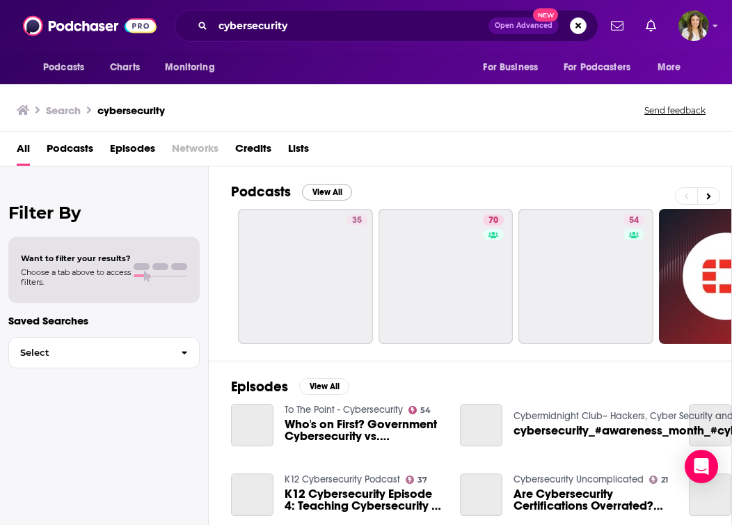  I want to click on p: Saved Searches, so click(104, 320).